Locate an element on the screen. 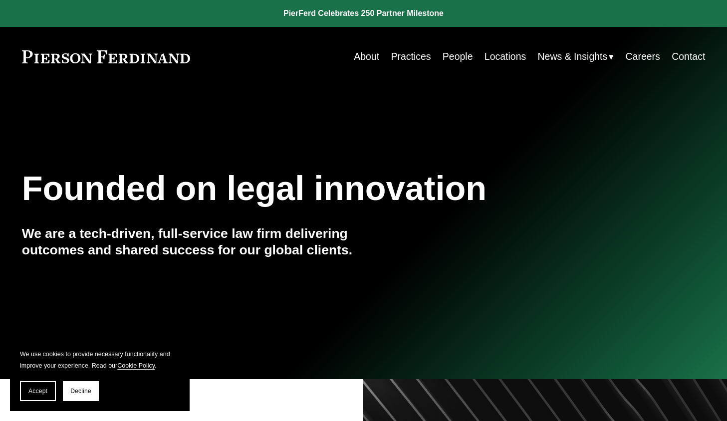 The width and height of the screenshot is (727, 421). span: News & Insights is located at coordinates (573, 56).